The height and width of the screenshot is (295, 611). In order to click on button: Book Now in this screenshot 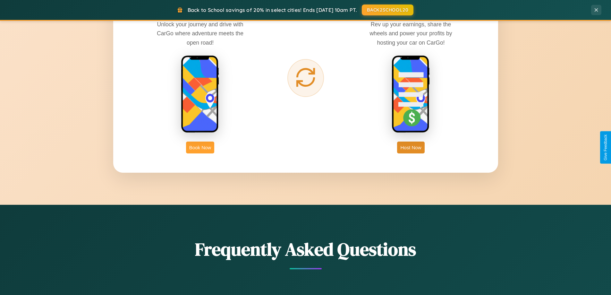, I will do `click(200, 147)`.